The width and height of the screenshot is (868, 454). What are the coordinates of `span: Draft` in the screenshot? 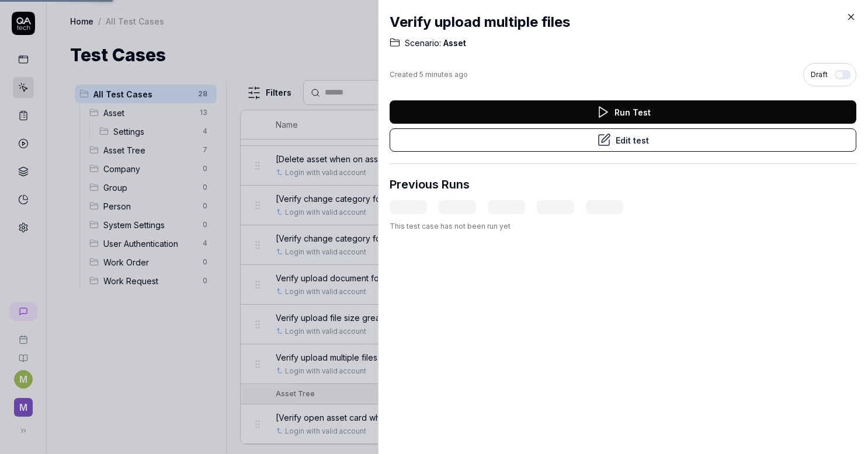 It's located at (819, 75).